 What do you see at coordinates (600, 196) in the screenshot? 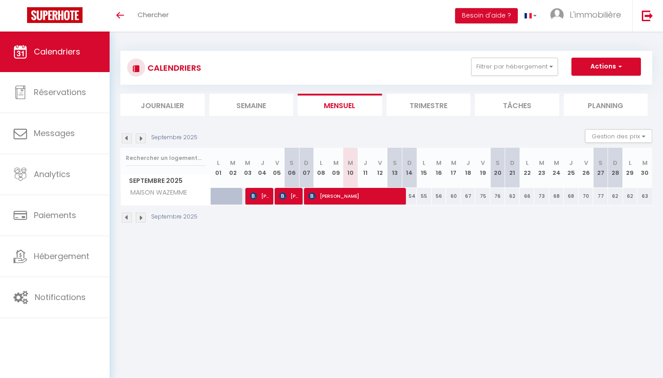
I see `div: 77` at bounding box center [600, 196].